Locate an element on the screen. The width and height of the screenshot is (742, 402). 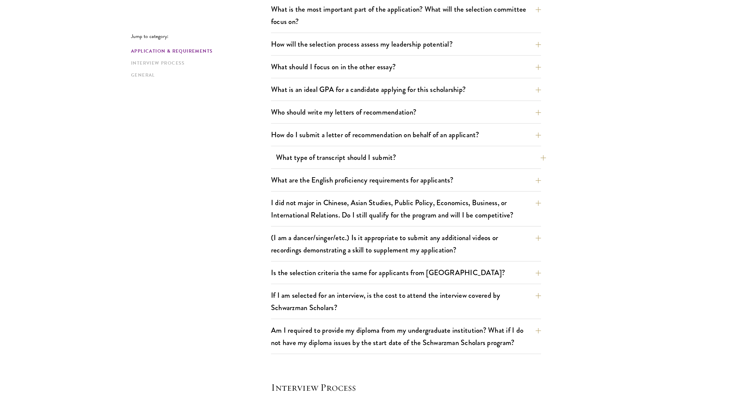
a: Application & Requirements is located at coordinates (199, 51).